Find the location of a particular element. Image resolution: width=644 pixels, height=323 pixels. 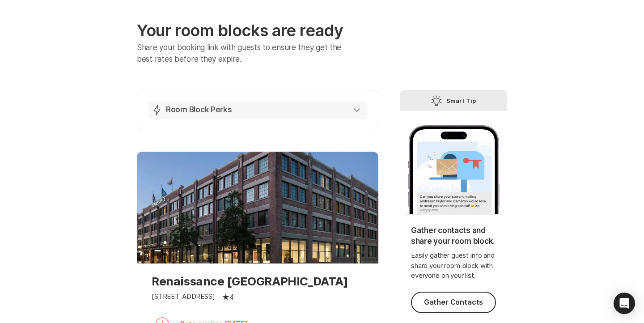

p: 4 is located at coordinates (231, 297).